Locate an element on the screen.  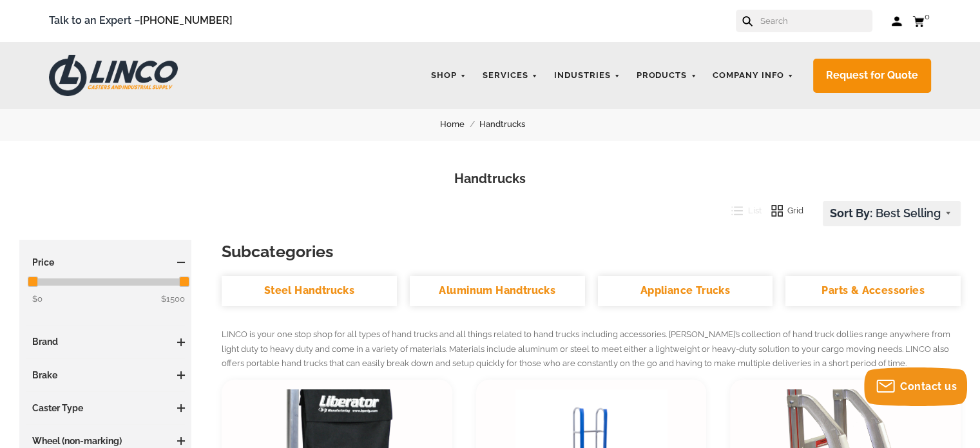
a: Request for Quote is located at coordinates (872, 75).